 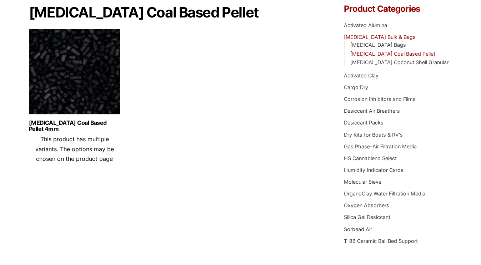 What do you see at coordinates (381, 241) in the screenshot?
I see `a: T-86 Ceramic Ball Bed Support` at bounding box center [381, 241].